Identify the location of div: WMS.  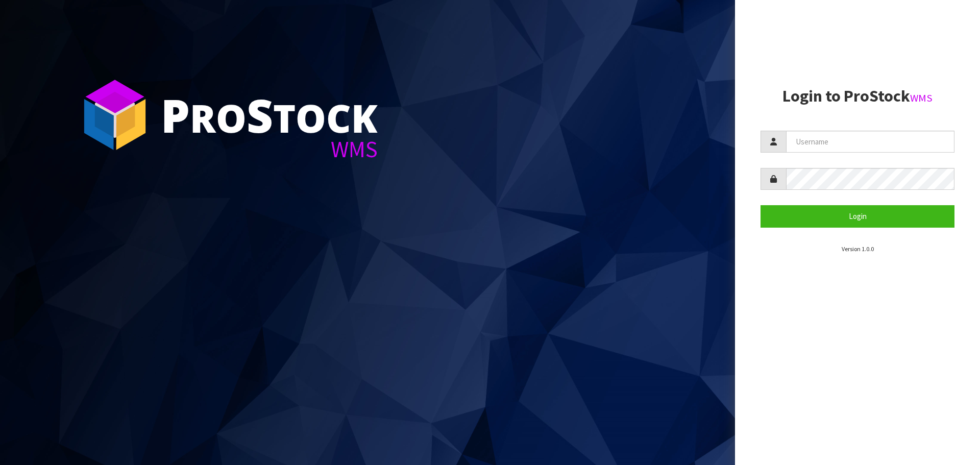
(269, 149).